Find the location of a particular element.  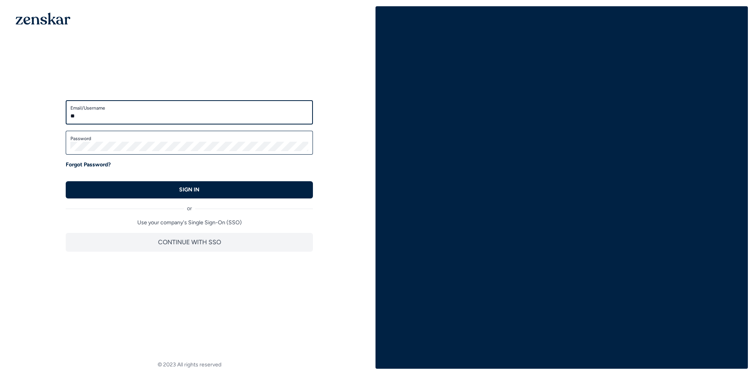

div: or is located at coordinates (189, 205).